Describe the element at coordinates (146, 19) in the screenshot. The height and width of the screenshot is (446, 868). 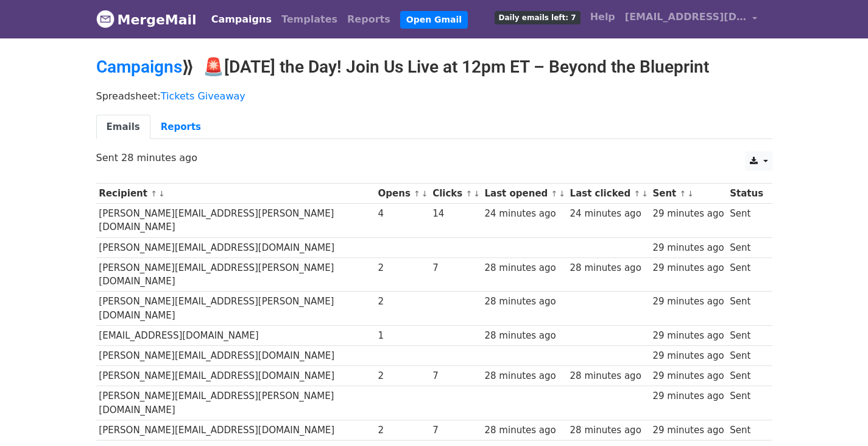
I see `a: MergeMail` at that location.